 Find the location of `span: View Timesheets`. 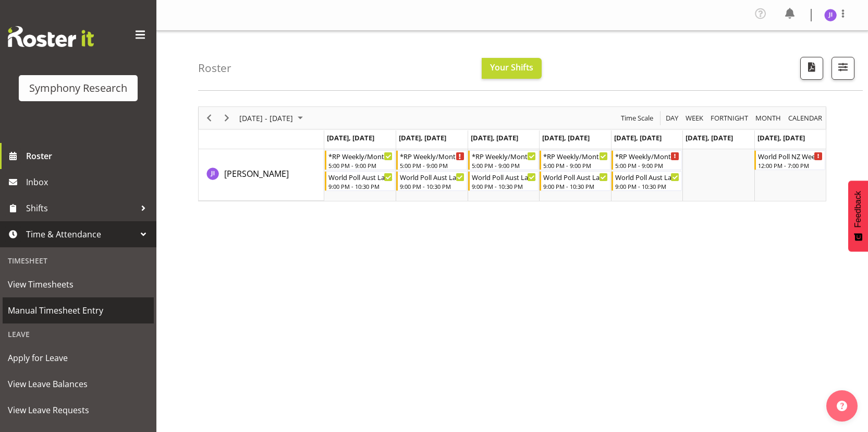

span: View Timesheets is located at coordinates (78, 285).